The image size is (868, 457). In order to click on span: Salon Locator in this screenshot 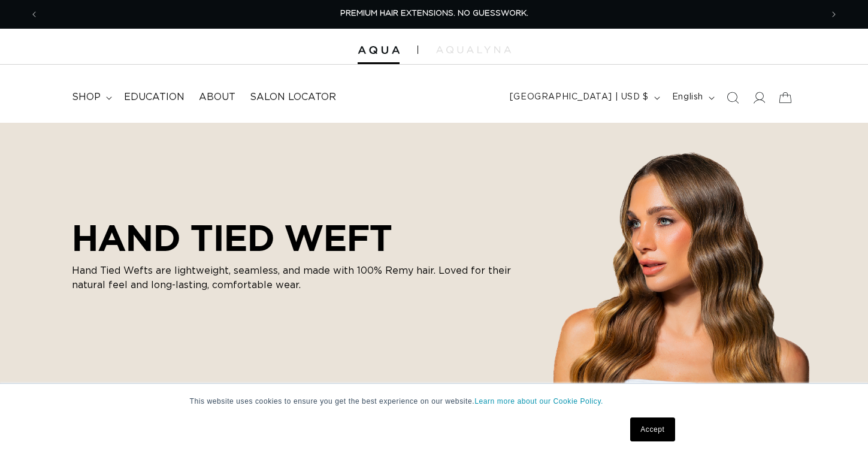, I will do `click(293, 97)`.